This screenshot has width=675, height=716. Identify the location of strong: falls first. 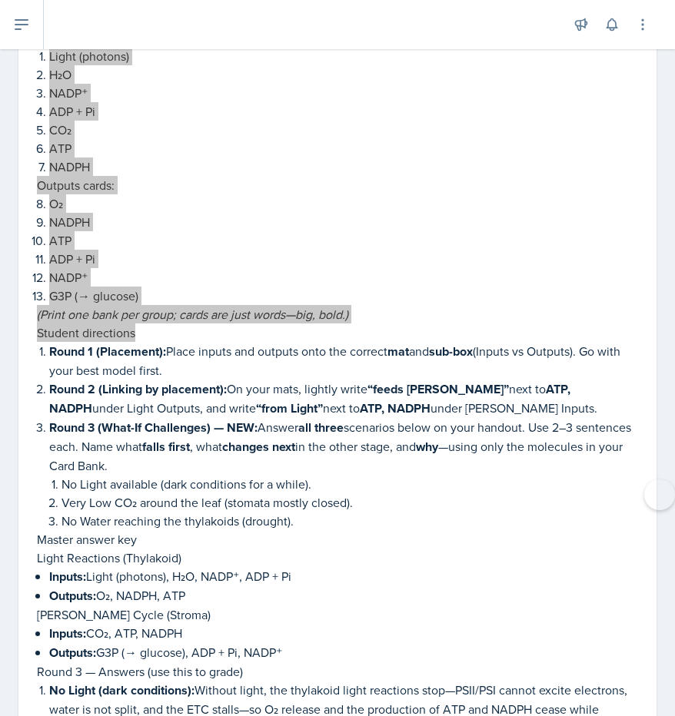
(166, 447).